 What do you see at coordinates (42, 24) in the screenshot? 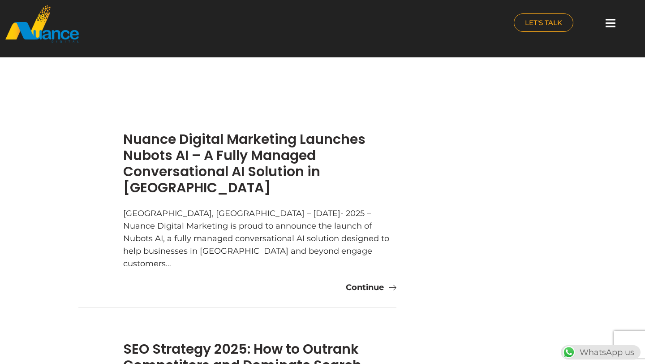
I see `img: nuance-qatar_logo` at bounding box center [42, 24].